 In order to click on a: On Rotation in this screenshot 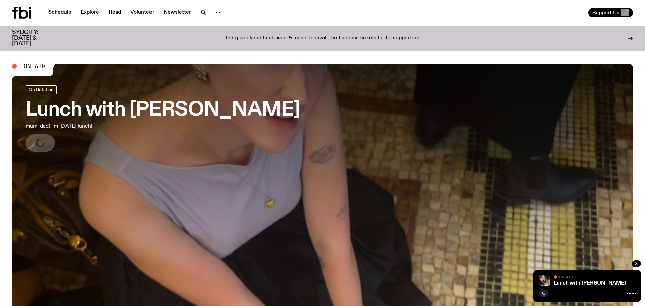, I will do `click(41, 90)`.